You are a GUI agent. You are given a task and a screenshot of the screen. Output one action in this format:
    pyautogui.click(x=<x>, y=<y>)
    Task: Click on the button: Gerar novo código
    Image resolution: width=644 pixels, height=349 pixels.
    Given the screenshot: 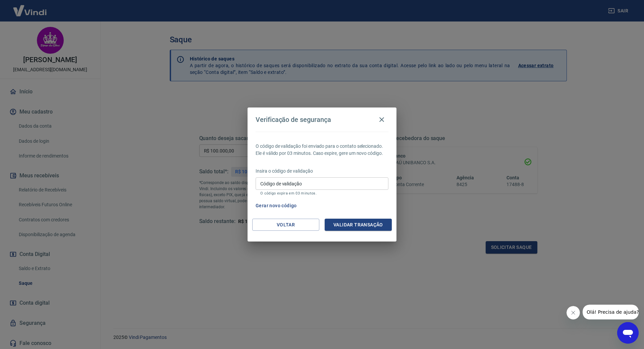 What is the action you would take?
    pyautogui.click(x=276, y=205)
    